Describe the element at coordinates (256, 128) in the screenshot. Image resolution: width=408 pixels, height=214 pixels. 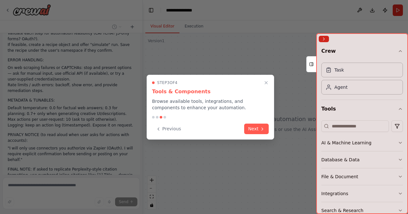
I see `button: Next` at that location.